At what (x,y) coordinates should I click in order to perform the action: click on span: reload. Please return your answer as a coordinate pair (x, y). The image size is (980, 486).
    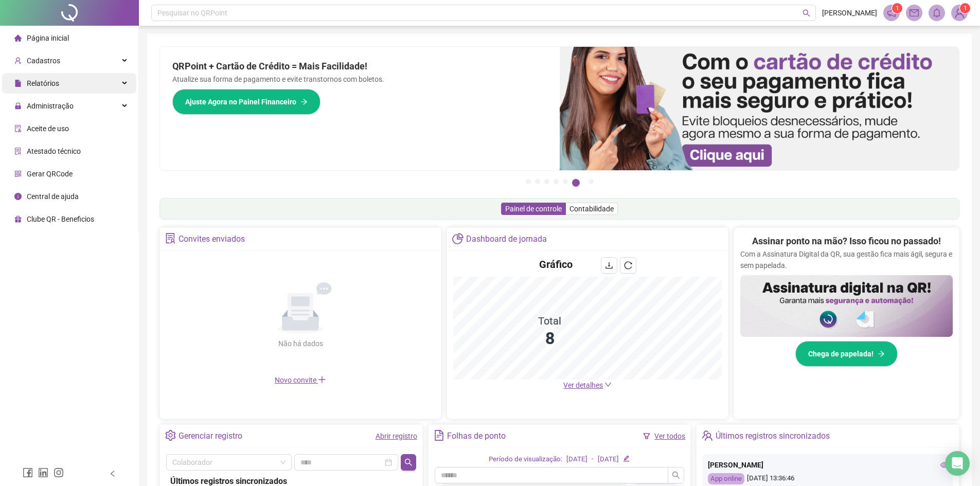
    Looking at the image, I should click on (628, 266).